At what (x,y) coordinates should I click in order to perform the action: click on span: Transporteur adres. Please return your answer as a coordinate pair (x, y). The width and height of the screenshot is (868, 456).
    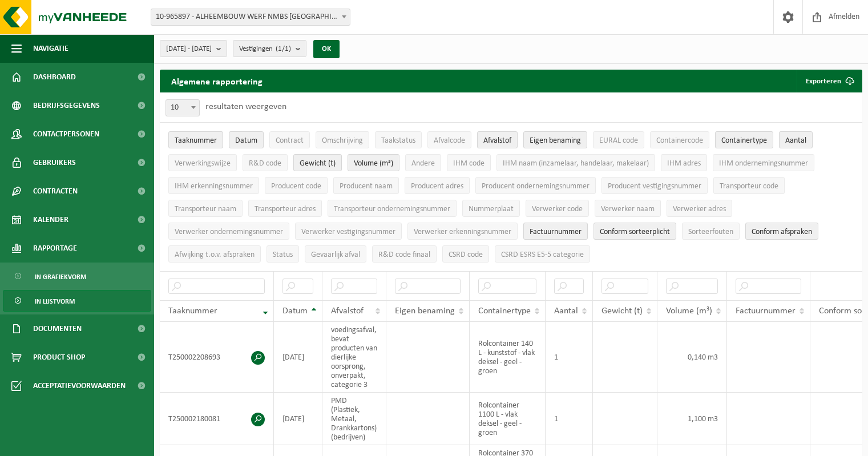
    Looking at the image, I should click on (285, 209).